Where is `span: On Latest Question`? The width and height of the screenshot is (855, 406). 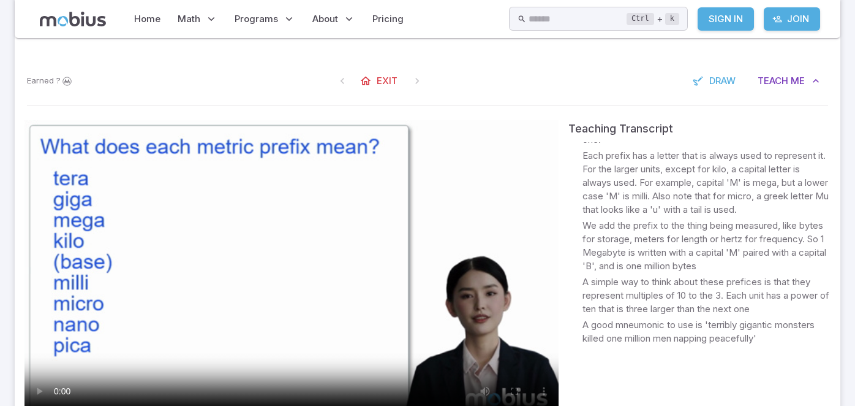
span: On Latest Question is located at coordinates (417, 81).